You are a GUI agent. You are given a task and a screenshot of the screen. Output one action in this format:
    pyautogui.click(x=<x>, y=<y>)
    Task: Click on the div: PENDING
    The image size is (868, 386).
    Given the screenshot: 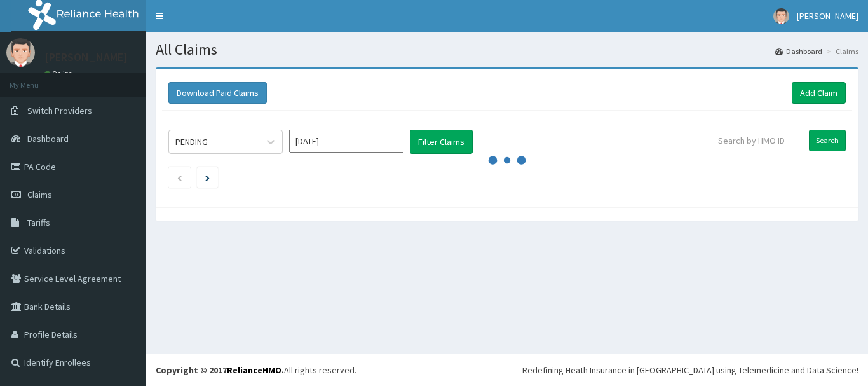 What is the action you would take?
    pyautogui.click(x=191, y=142)
    